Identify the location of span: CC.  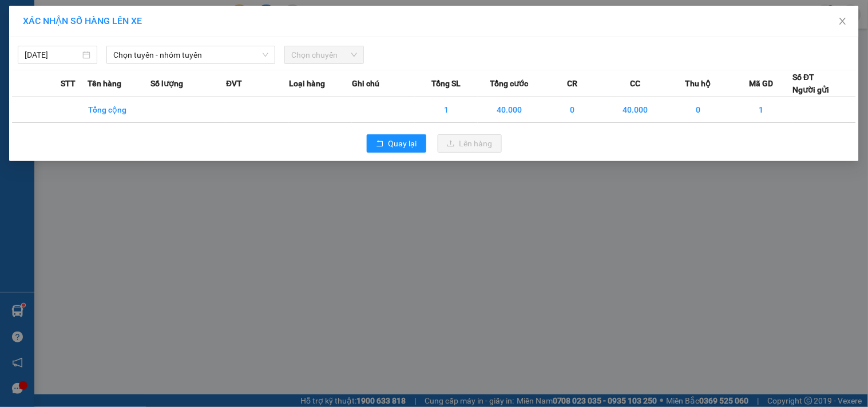
(636, 84).